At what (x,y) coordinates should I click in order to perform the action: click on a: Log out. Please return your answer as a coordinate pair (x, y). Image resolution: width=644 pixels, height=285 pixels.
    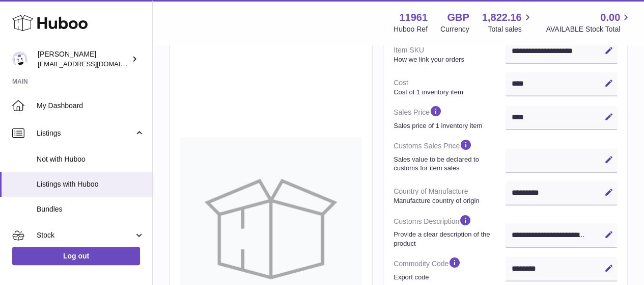
    Looking at the image, I should click on (76, 256).